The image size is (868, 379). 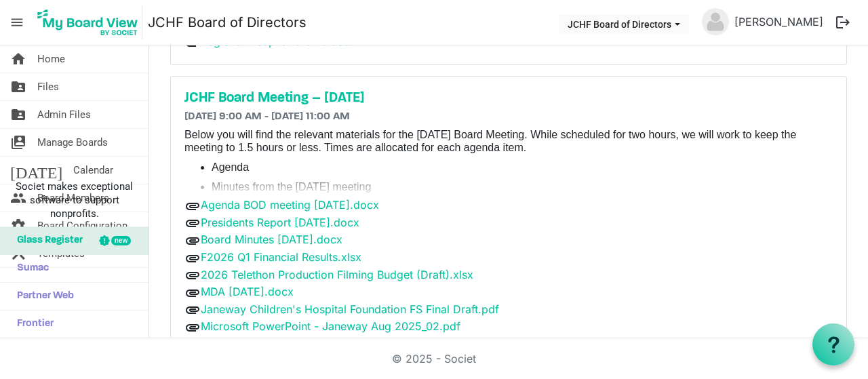 What do you see at coordinates (51, 59) in the screenshot?
I see `span: Home` at bounding box center [51, 59].